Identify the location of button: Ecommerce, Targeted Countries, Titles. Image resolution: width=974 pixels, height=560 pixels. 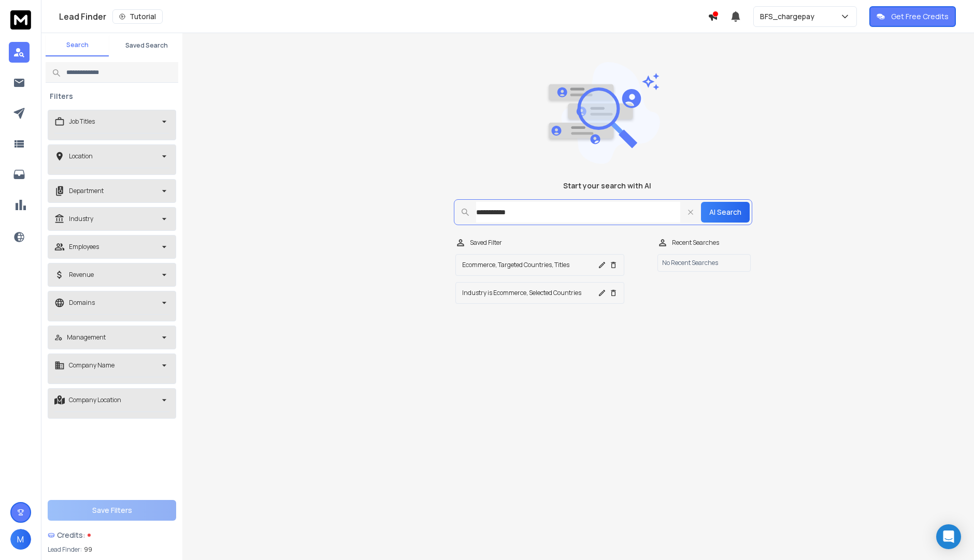
(540, 265).